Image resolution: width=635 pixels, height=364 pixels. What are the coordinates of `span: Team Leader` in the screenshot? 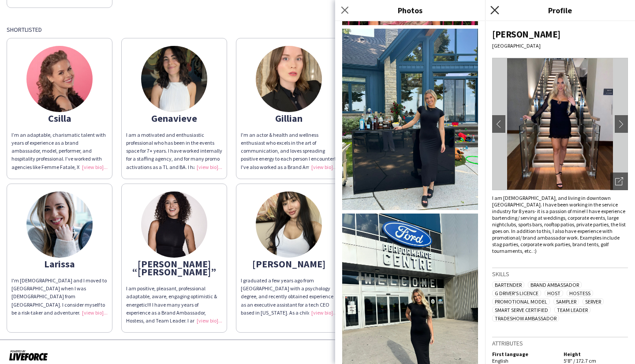 It's located at (573, 310).